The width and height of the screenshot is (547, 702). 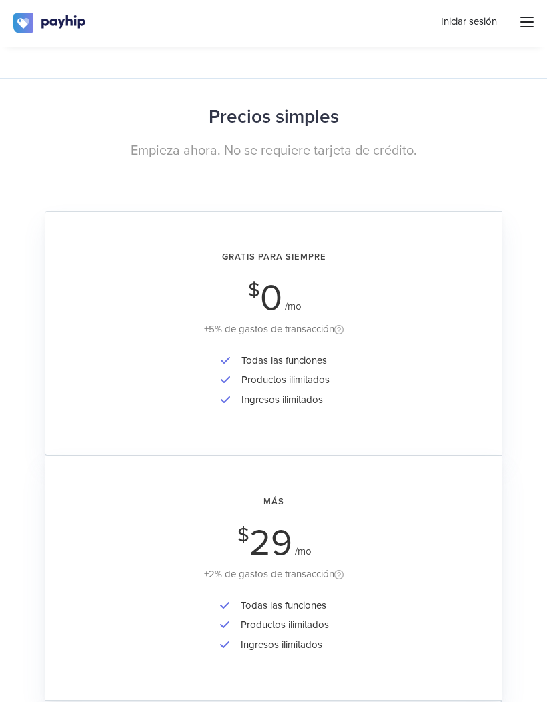 What do you see at coordinates (273, 151) in the screenshot?
I see `p: Empieza ahora. No se requiere tarjeta de crédito.` at bounding box center [273, 151].